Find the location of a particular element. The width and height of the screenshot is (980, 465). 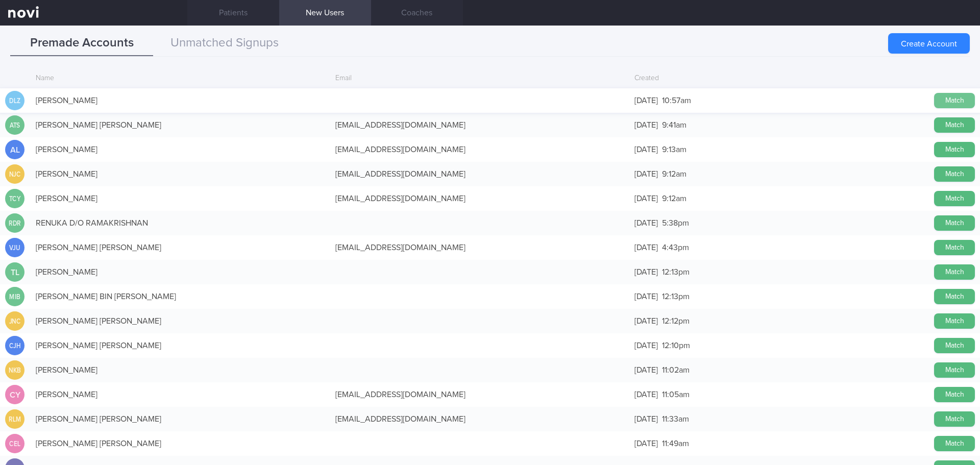

div: Created is located at coordinates (779, 79).